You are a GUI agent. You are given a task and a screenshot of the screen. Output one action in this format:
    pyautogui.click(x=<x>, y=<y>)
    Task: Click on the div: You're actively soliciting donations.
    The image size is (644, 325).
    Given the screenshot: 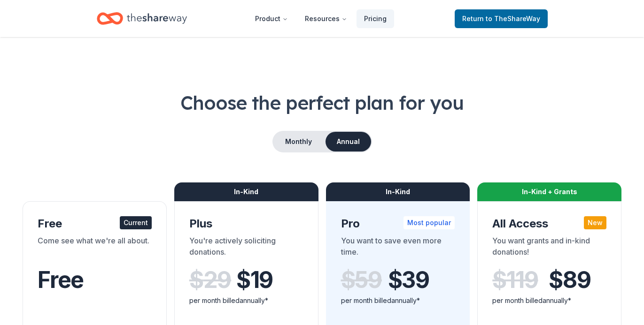 What is the action you would take?
    pyautogui.click(x=246, y=248)
    